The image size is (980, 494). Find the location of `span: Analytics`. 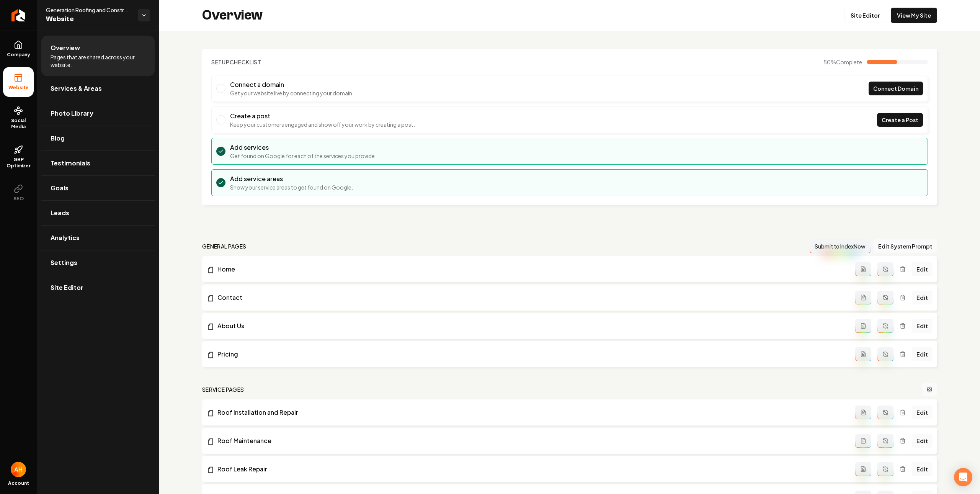

span: Analytics is located at coordinates (65, 238).